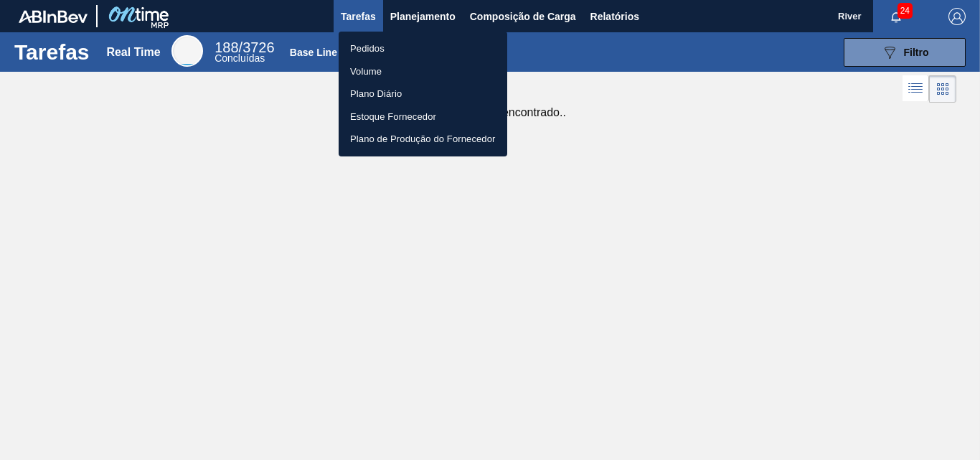  Describe the element at coordinates (422, 49) in the screenshot. I see `a: Pedidos` at that location.